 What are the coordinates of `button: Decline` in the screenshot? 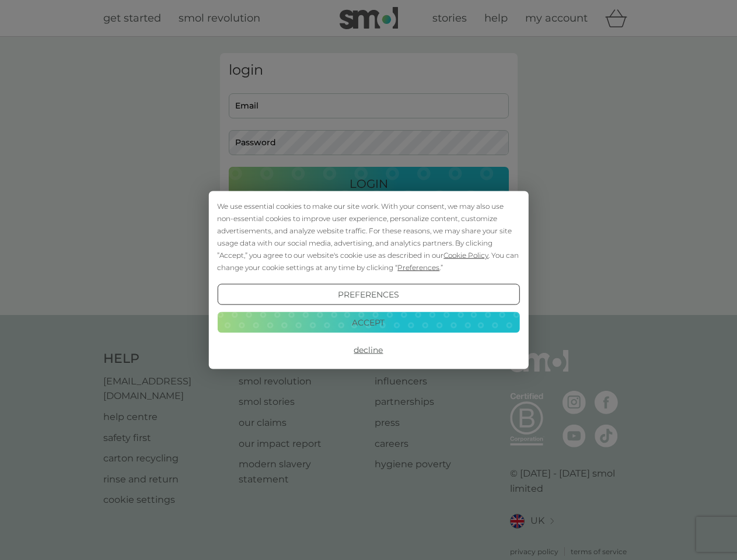 It's located at (368, 350).